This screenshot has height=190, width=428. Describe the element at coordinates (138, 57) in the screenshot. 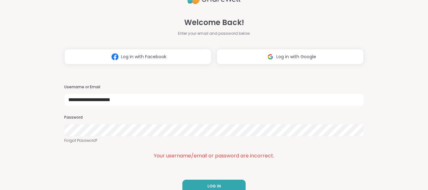

I see `button: Log in with Facebook` at that location.